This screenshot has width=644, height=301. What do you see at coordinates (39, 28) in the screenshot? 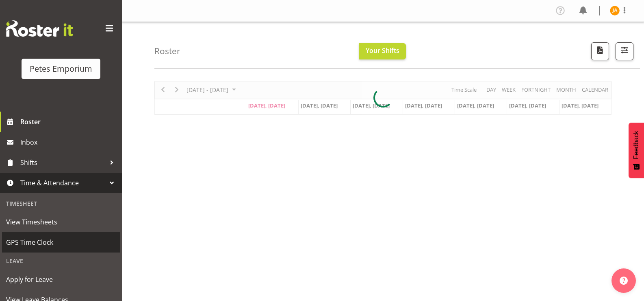
I see `img: Rosterit website logo` at bounding box center [39, 28].